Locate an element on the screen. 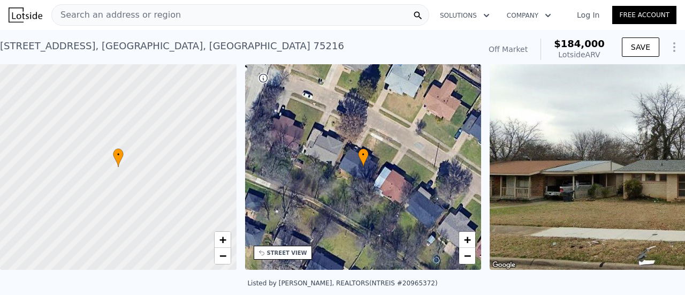  a: Log In is located at coordinates (588, 15).